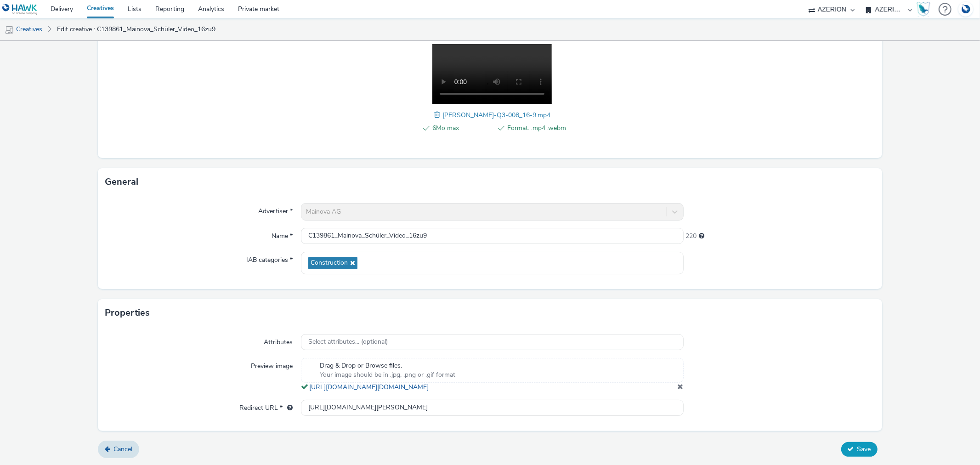 The image size is (980, 465). What do you see at coordinates (348, 342) in the screenshot?
I see `span: Select attributes... (optional)` at bounding box center [348, 342].